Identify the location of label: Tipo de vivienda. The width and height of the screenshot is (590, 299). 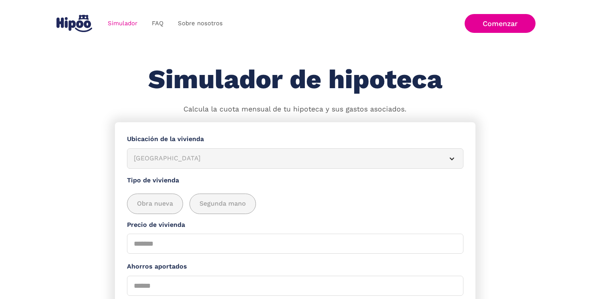
(295, 180).